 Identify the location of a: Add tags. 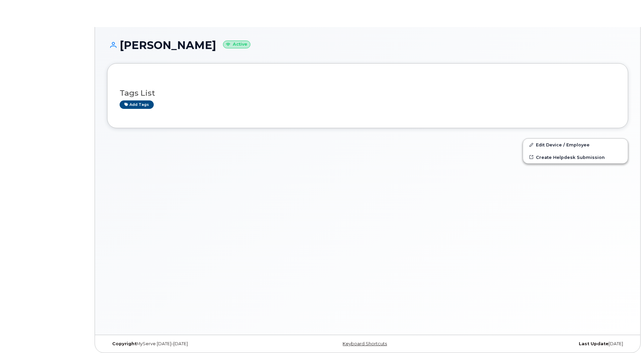
(136, 104).